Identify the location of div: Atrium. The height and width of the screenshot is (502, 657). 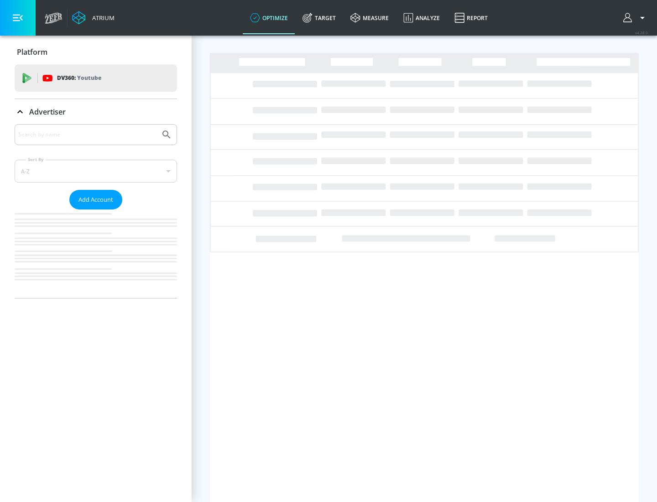
(101, 18).